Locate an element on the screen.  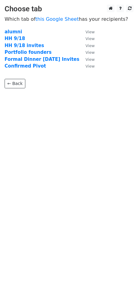
a: HH 9/18 is located at coordinates (15, 39).